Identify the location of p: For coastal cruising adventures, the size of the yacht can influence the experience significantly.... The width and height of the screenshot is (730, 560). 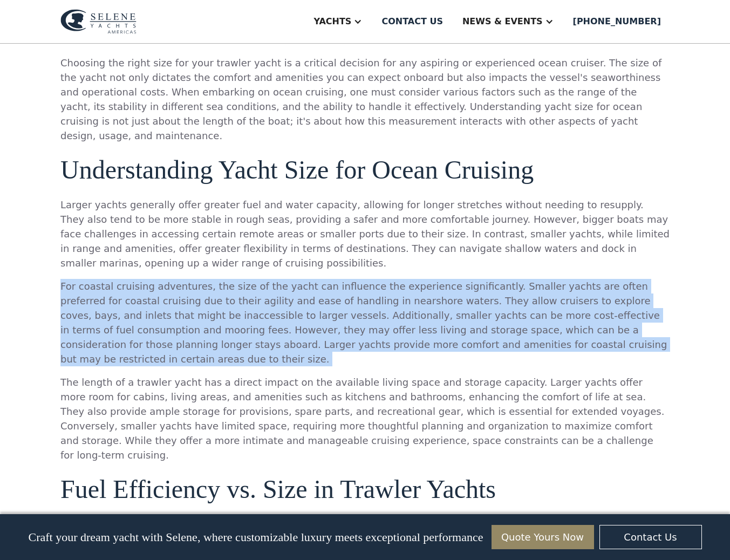
(365, 323).